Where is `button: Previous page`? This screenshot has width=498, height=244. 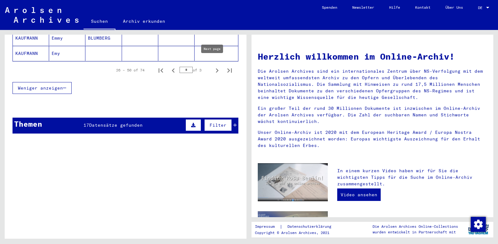
button: Previous page is located at coordinates (173, 70).